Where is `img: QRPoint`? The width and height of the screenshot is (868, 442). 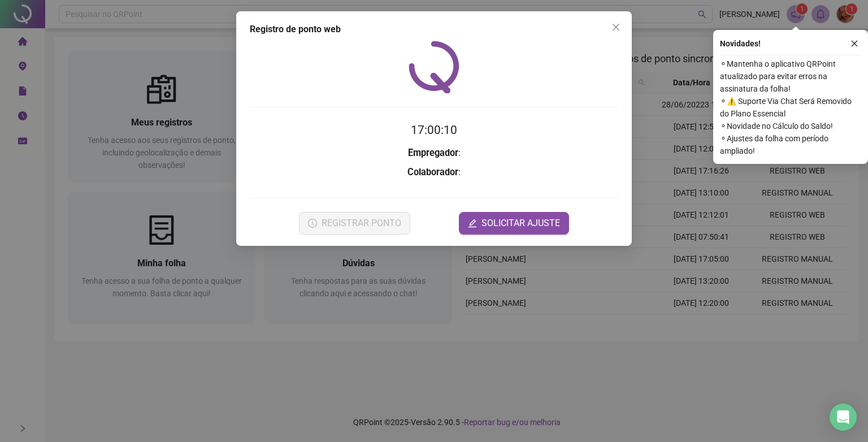
img: QRPoint is located at coordinates (434, 66).